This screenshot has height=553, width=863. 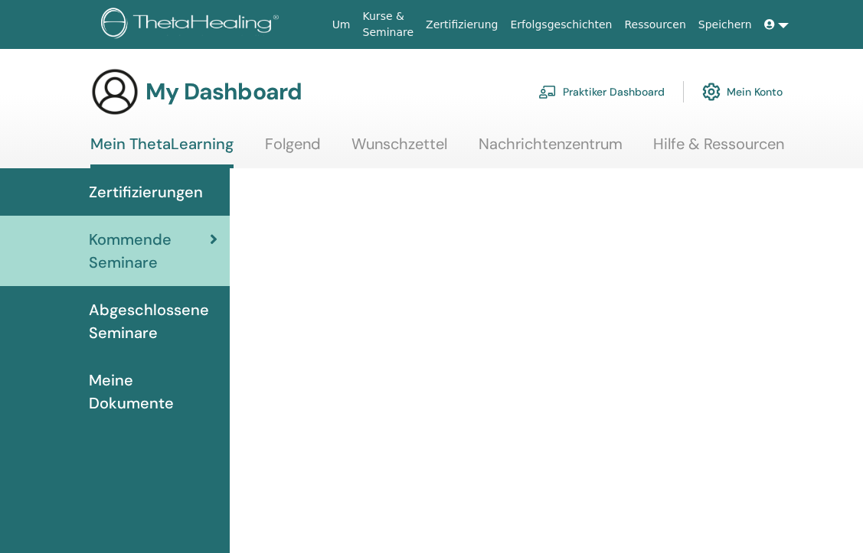 I want to click on a: Praktiker Dashboard, so click(x=601, y=92).